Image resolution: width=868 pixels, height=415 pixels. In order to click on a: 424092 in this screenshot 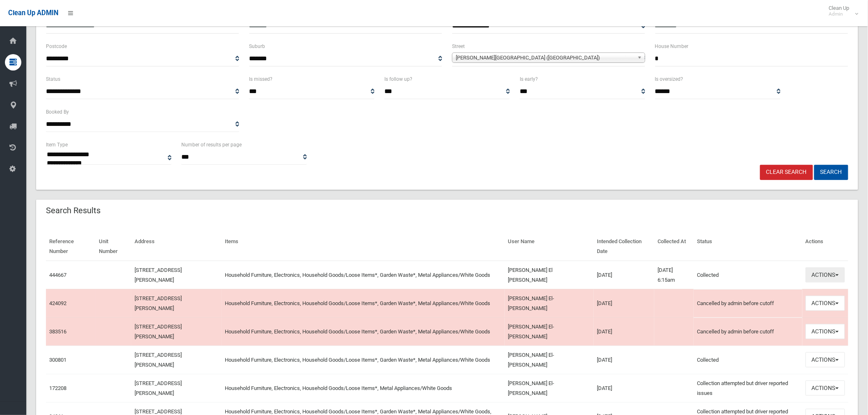, I will do `click(58, 303)`.